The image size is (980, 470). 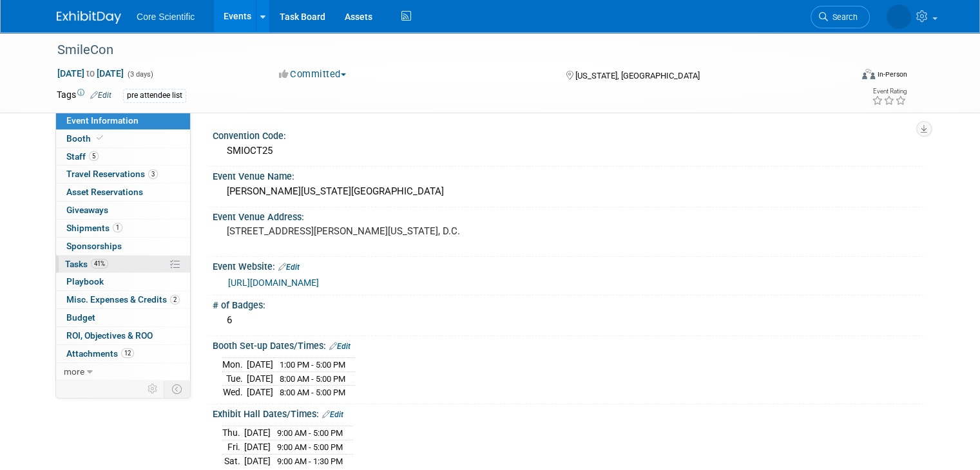 What do you see at coordinates (567, 174) in the screenshot?
I see `div: Event Venue Name:` at bounding box center [567, 174].